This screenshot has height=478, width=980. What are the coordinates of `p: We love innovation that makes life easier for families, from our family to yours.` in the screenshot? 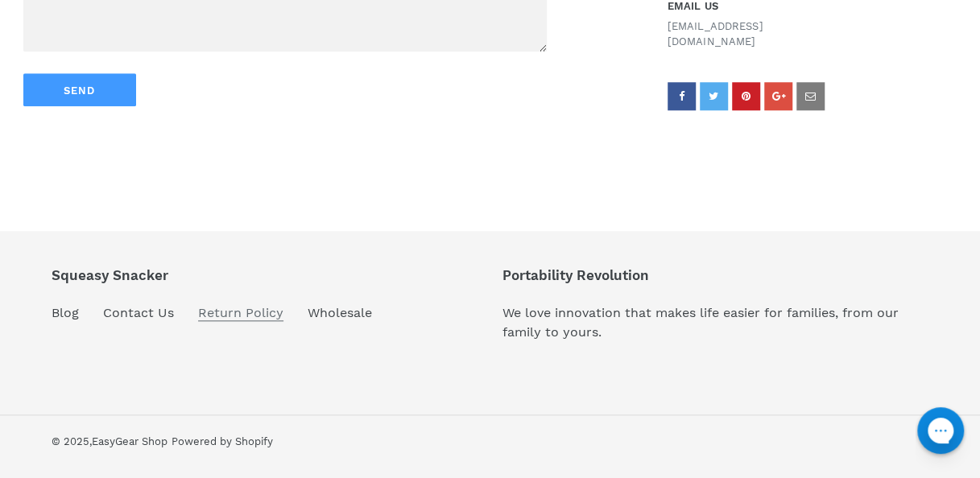 It's located at (717, 323).